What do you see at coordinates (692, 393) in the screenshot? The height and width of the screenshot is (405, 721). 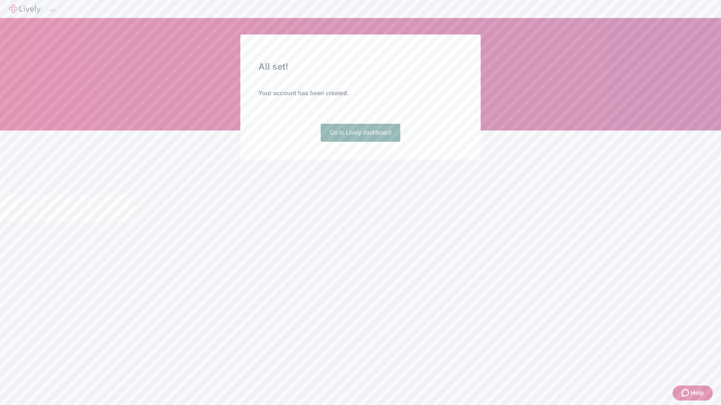 I see `button: Zendesk support iconHelp` at bounding box center [692, 393].